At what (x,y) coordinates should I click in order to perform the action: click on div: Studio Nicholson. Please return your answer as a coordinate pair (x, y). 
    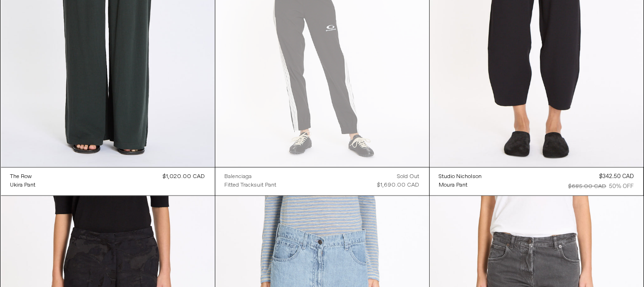
    Looking at the image, I should click on (461, 177).